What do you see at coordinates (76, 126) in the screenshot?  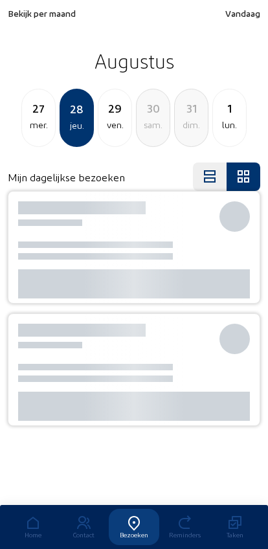 I see `div: jeu.` at bounding box center [76, 126].